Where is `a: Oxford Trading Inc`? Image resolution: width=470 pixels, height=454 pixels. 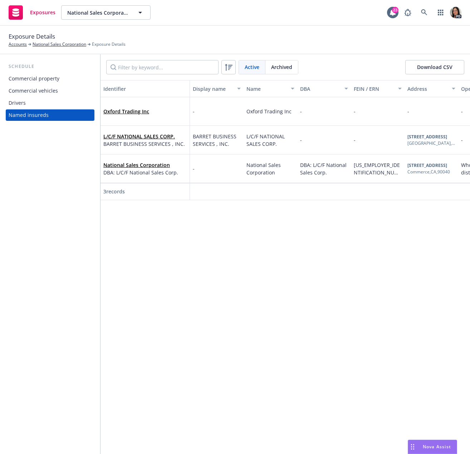
a: Oxford Trading Inc is located at coordinates (126, 111).